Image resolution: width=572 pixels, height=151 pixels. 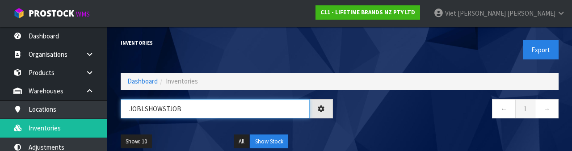 What do you see at coordinates (368, 13) in the screenshot?
I see `a: C11 - LIFETIME BRANDS NZ PTY LTD` at bounding box center [368, 13].